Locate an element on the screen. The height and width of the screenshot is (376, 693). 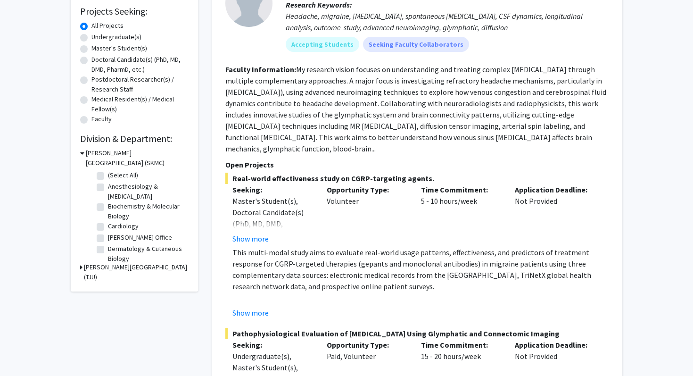
label: Undergraduate(s) is located at coordinates (116, 37).